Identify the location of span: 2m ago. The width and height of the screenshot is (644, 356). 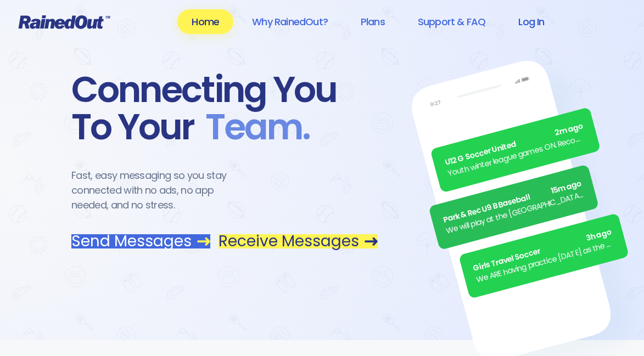
(569, 130).